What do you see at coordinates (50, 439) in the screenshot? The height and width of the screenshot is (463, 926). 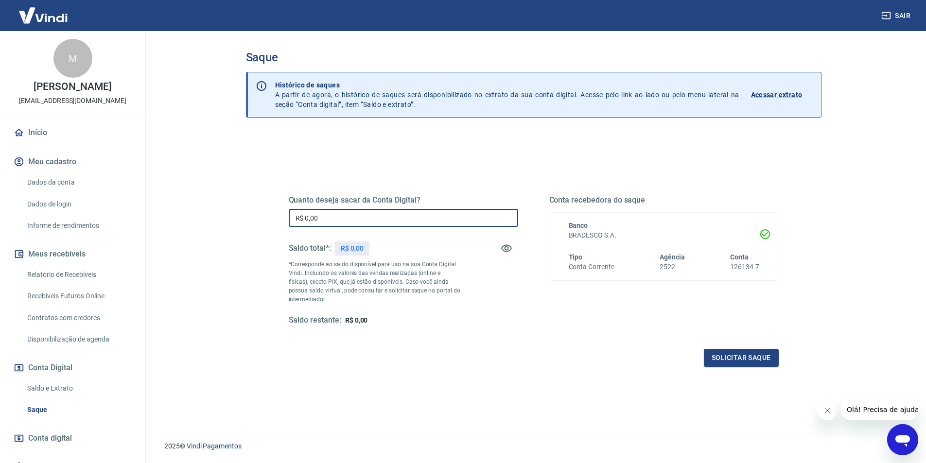 I see `span: Conta digital` at bounding box center [50, 439].